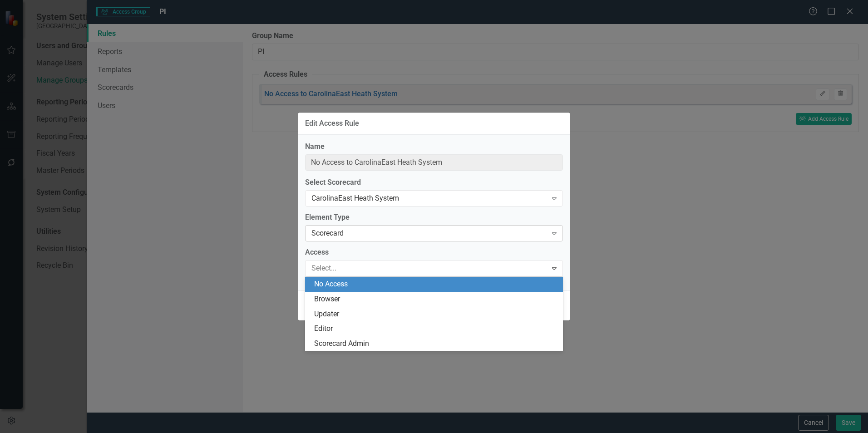 This screenshot has width=868, height=433. Describe the element at coordinates (429, 233) in the screenshot. I see `div: Scorecard` at that location.